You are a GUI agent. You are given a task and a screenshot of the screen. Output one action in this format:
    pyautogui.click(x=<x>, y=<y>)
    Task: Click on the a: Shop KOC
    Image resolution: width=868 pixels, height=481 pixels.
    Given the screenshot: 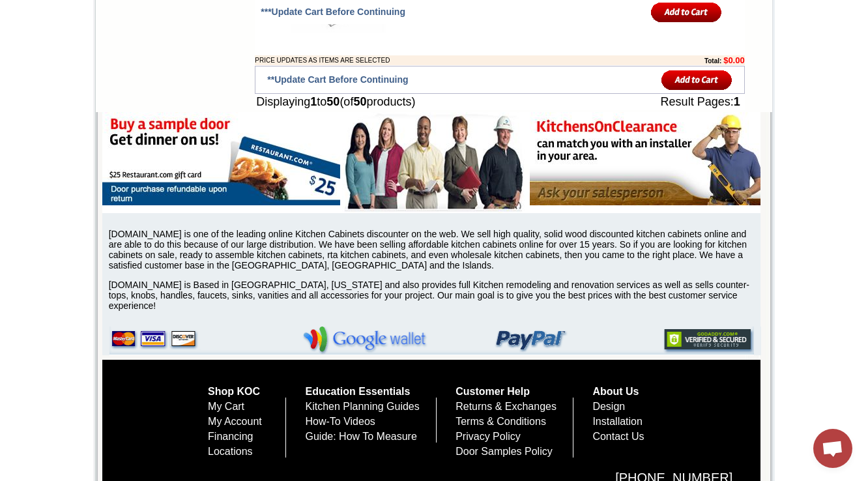 What is the action you would take?
    pyautogui.click(x=234, y=391)
    